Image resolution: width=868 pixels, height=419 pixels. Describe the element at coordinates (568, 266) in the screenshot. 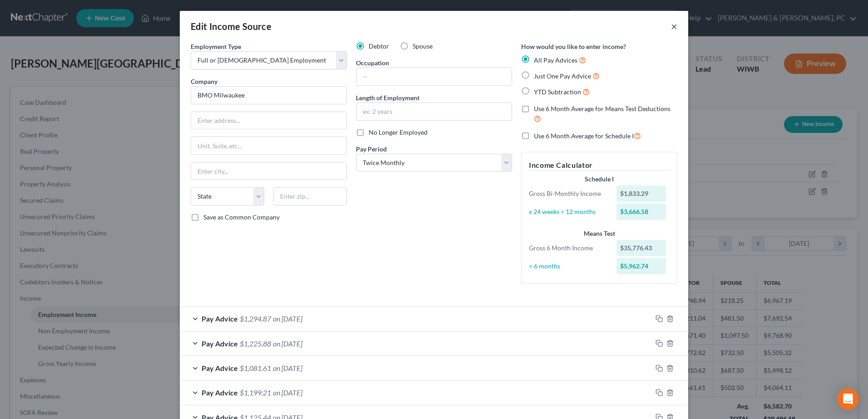

I see `div: ÷ 6 months` at that location.